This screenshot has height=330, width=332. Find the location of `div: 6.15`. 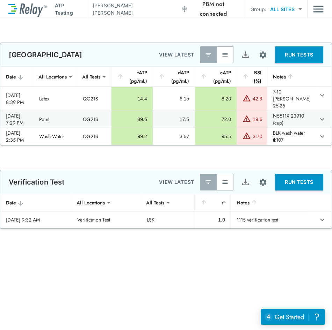

div: 6.15 is located at coordinates (173, 99).